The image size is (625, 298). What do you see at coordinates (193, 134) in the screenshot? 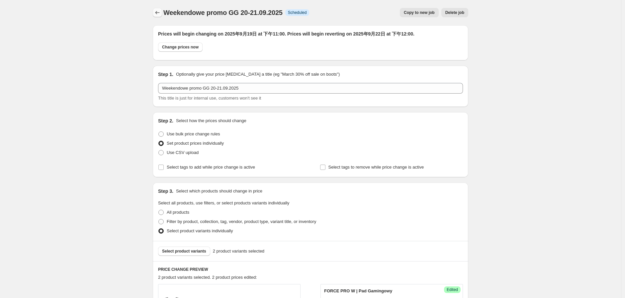
I see `span: Use bulk price change rules` at bounding box center [193, 134].